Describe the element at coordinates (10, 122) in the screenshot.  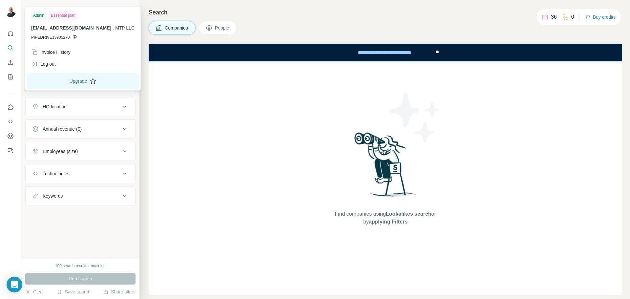
I see `button: Use Surfe API` at that location.